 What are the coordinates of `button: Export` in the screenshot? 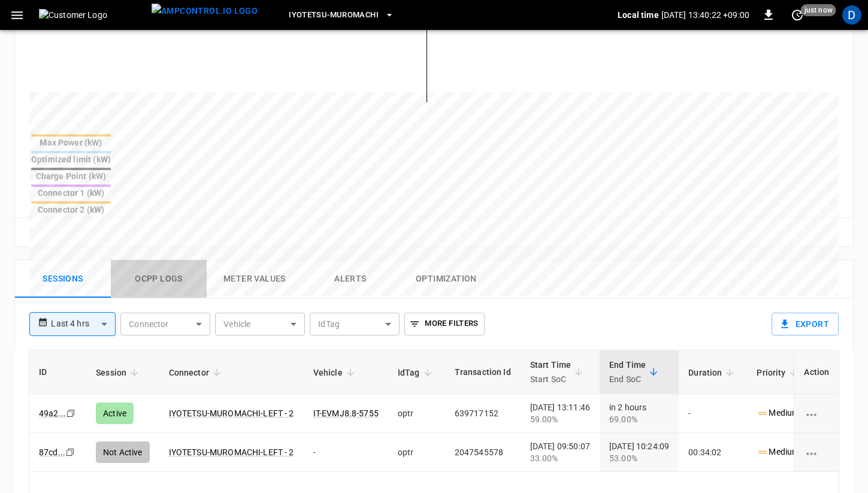 It's located at (805, 324).